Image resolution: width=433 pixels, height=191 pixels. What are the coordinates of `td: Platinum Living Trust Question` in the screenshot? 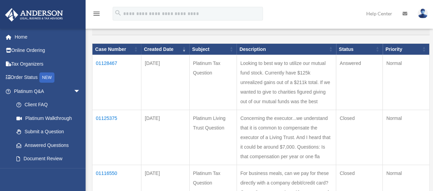 It's located at (213, 138).